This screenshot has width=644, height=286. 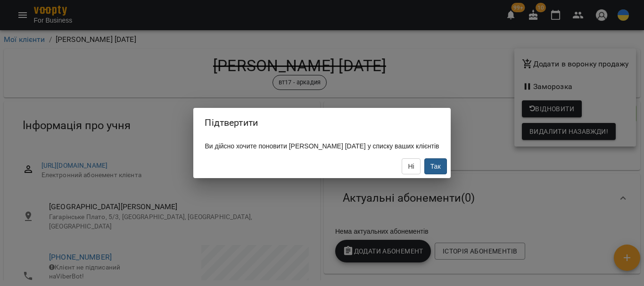 I want to click on h6: Підтвертити, so click(x=322, y=122).